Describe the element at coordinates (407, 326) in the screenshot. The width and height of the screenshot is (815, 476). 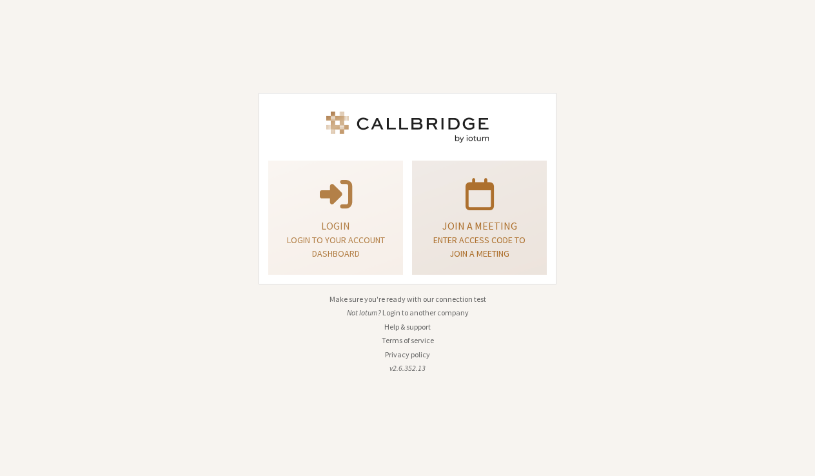
I see `a: Help & support` at that location.